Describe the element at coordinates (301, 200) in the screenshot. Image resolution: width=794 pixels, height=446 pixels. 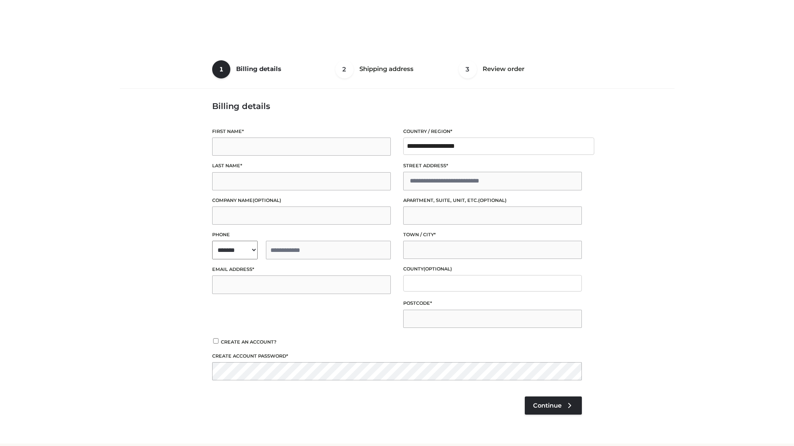
I see `label: Company name` at that location.